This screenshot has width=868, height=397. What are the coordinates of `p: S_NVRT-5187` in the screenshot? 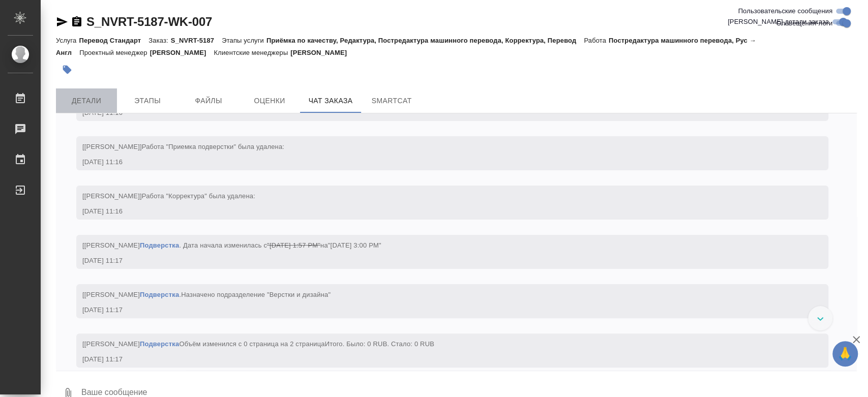 It's located at (196, 40).